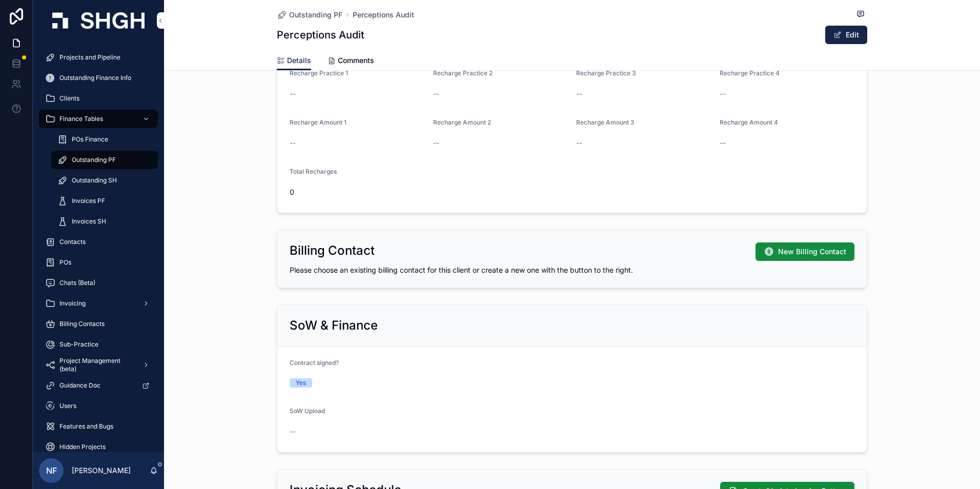  Describe the element at coordinates (96, 78) in the screenshot. I see `span: Outstanding Finance Info` at that location.